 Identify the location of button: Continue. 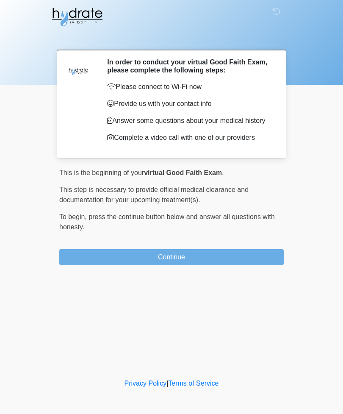
(172, 257).